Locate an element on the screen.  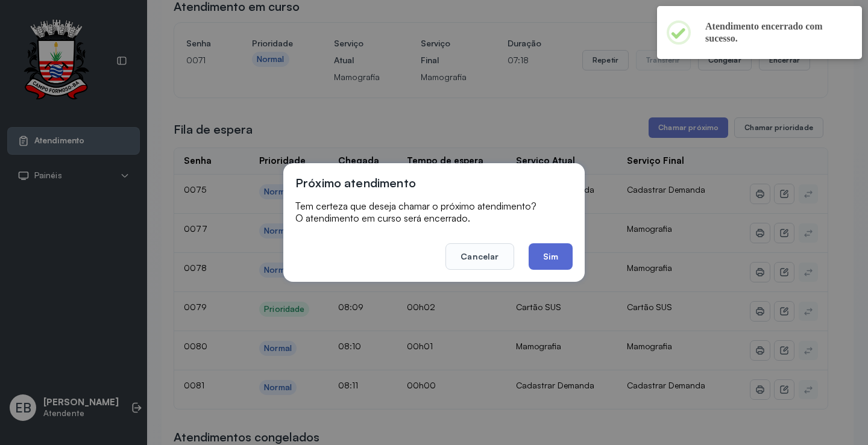
p: Tem certeza que deseja chamar o próximo atendimento? is located at coordinates (434, 206).